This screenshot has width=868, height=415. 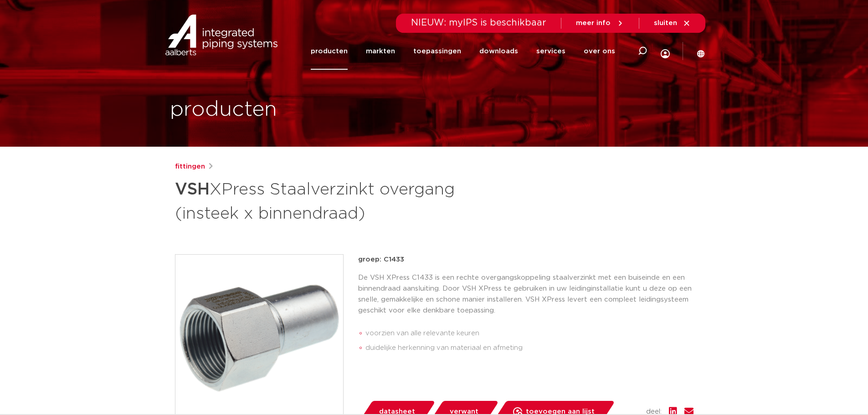 What do you see at coordinates (666, 51) in the screenshot?
I see `div: my IPS` at bounding box center [666, 51].